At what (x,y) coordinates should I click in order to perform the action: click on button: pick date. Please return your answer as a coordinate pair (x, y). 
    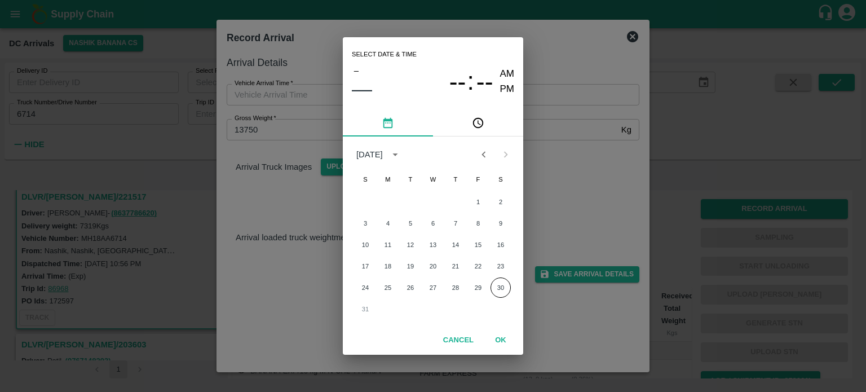
    Looking at the image, I should click on (388, 123).